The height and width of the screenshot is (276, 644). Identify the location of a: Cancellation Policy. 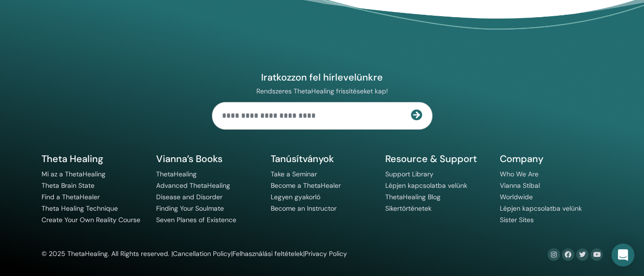
(202, 253).